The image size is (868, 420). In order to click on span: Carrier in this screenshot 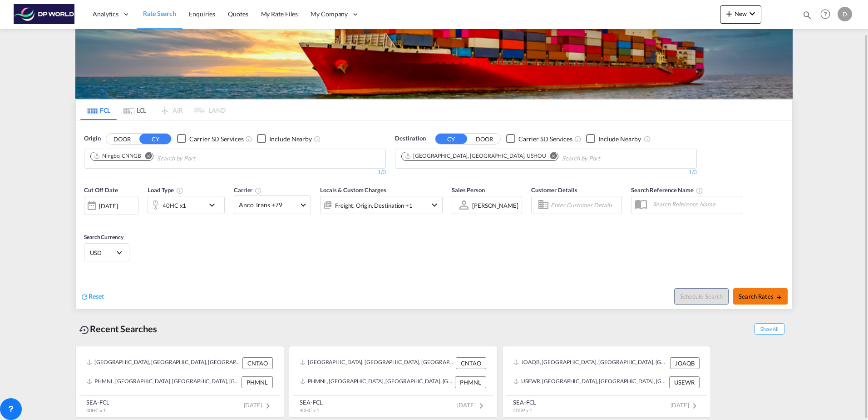, I will do `click(248, 190)`.